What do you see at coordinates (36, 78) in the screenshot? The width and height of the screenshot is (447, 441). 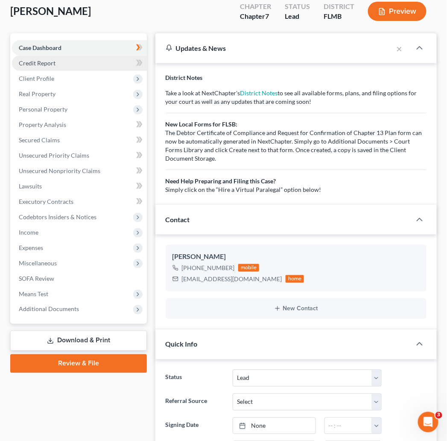 I see `span: Client Profile` at bounding box center [36, 78].